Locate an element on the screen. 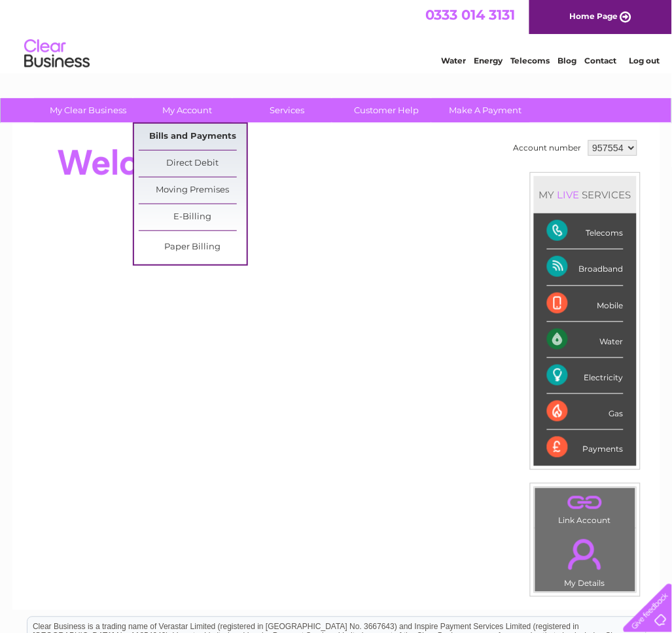 The height and width of the screenshot is (633, 672). a: Blog is located at coordinates (567, 60).